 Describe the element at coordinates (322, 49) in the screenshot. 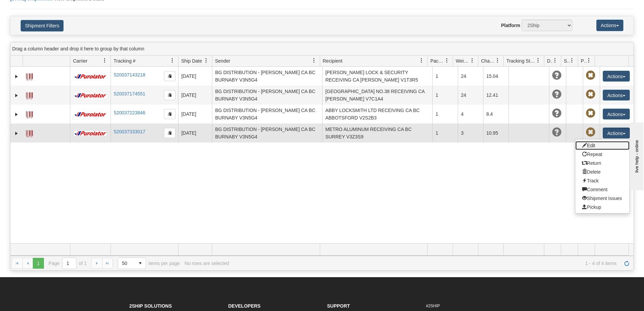

I see `div: grid grouping header` at that location.